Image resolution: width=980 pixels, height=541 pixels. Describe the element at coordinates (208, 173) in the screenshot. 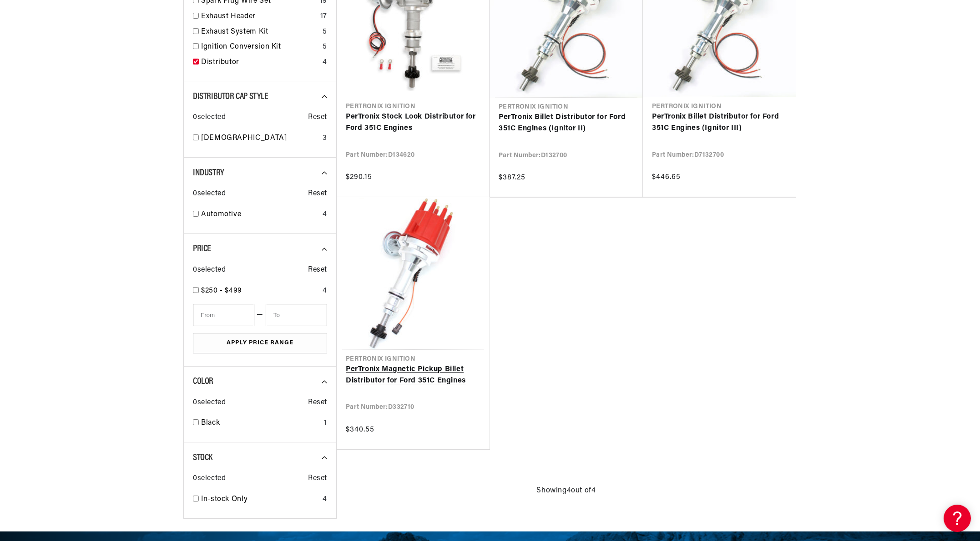

I see `span: Industry` at that location.